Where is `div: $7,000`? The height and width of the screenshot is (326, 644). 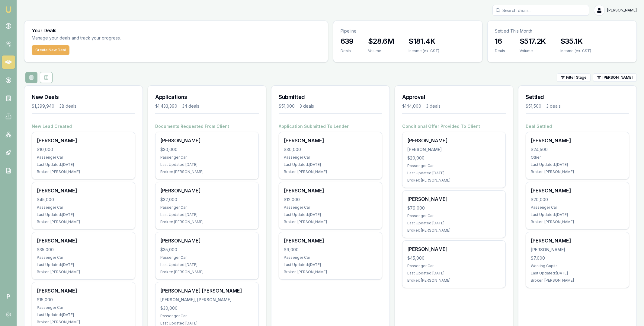 div: $7,000 is located at coordinates (577, 258).